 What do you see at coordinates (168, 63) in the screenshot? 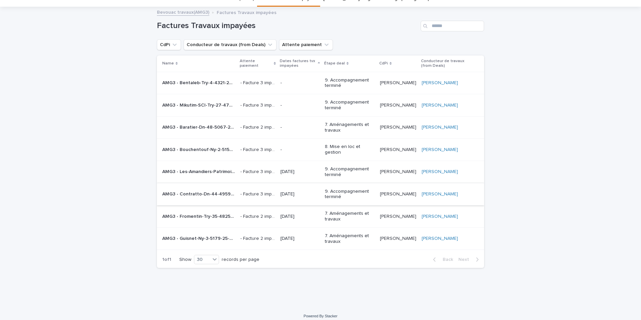
I see `p: Name` at bounding box center [168, 63].